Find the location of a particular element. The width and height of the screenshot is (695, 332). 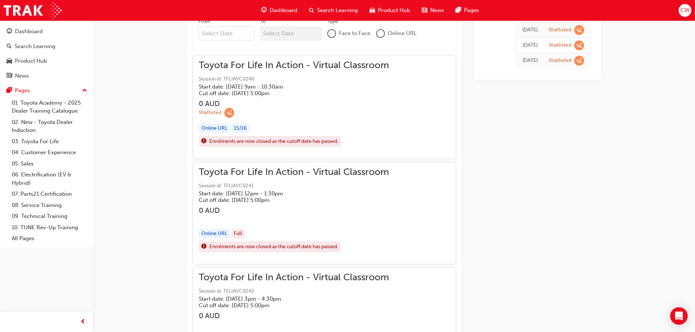

a: 06. Electrification (EV & Hybrid) is located at coordinates (49, 179).